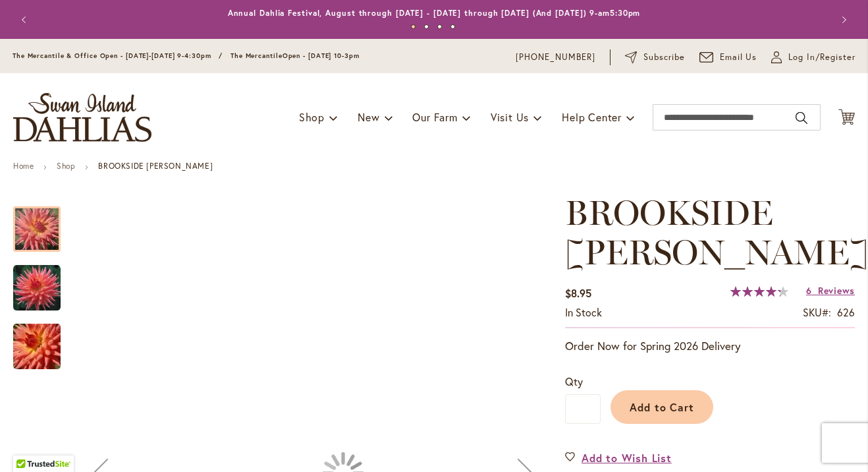 The width and height of the screenshot is (868, 472). What do you see at coordinates (845, 313) in the screenshot?
I see `div: 626` at bounding box center [845, 313].